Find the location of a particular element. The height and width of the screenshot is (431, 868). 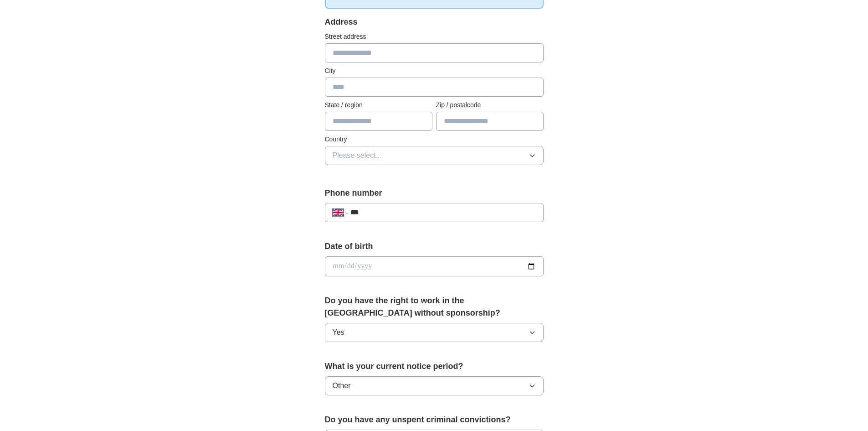

label: City is located at coordinates (435, 70).